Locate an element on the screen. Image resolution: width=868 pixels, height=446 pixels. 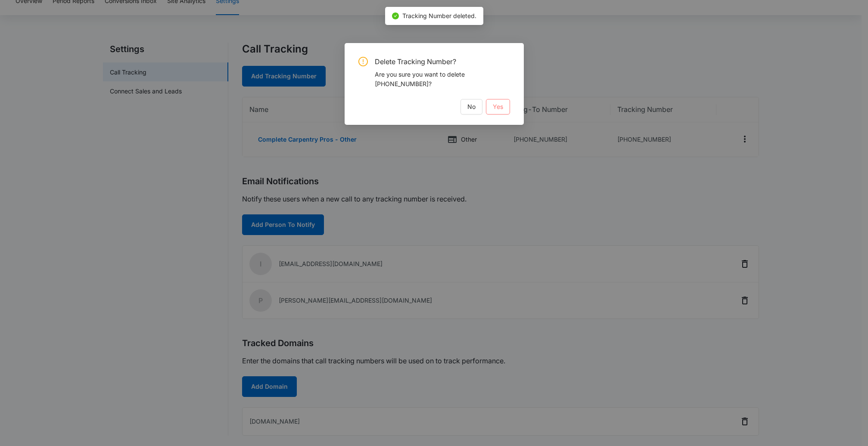
button: No is located at coordinates (471, 106).